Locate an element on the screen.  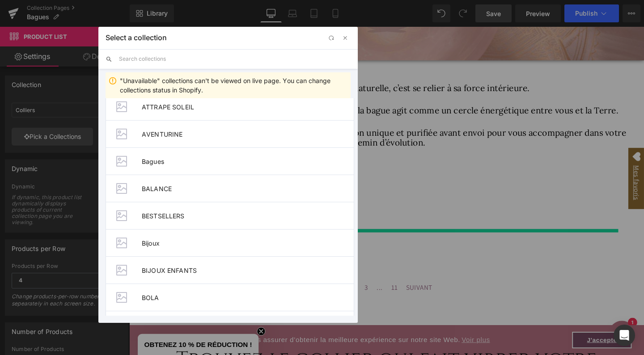
span: Bijoux is located at coordinates (248, 243).